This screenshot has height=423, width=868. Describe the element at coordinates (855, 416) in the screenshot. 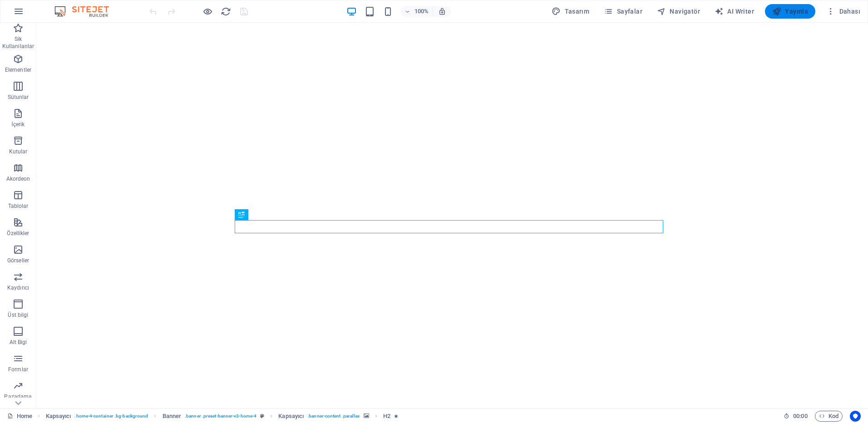

I see `button: Usercentrics` at that location.